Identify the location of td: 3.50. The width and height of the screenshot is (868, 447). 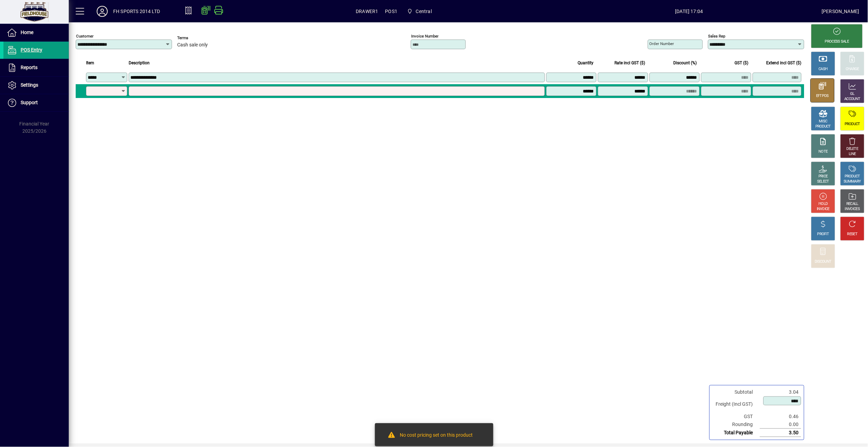
(781, 433).